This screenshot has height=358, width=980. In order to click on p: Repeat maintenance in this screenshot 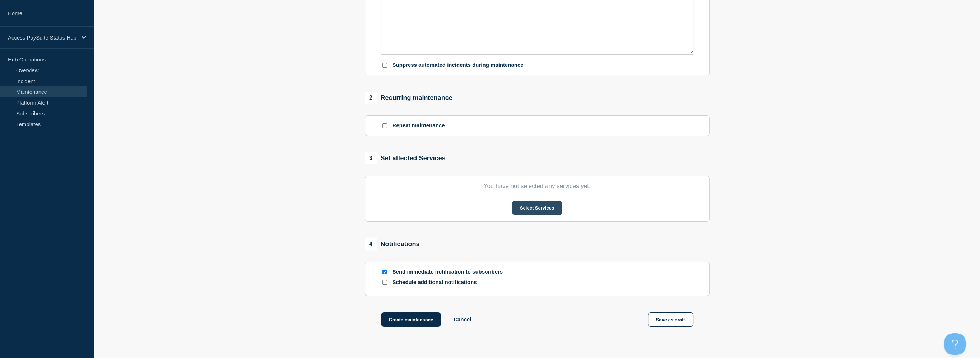, I will do `click(419, 125)`.